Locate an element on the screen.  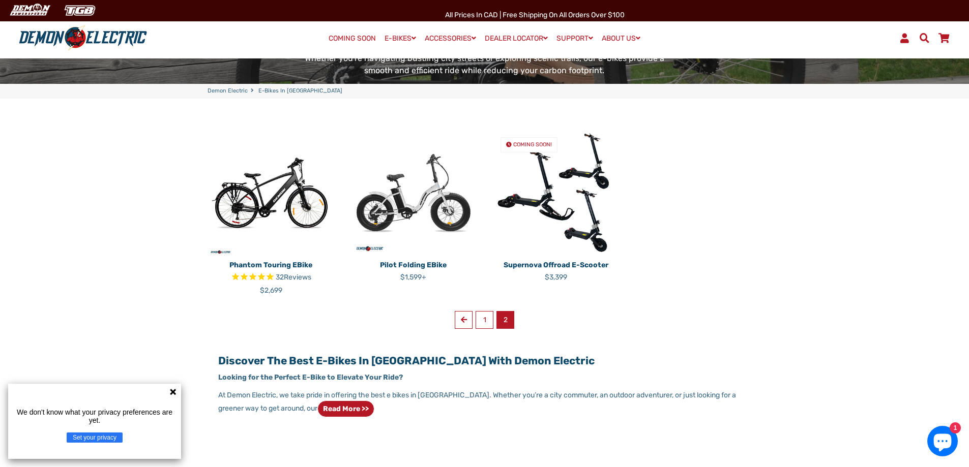
a: SUPPORT is located at coordinates (575, 38).